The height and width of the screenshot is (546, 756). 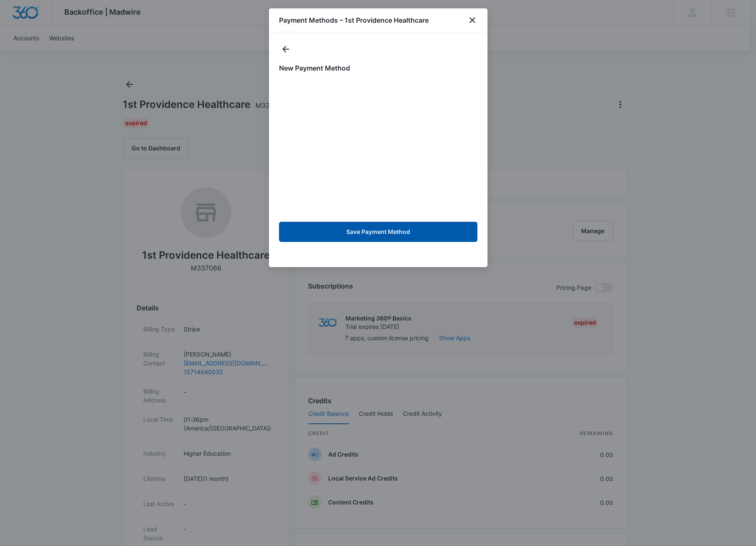 What do you see at coordinates (378, 232) in the screenshot?
I see `button: Save Payment Method` at bounding box center [378, 232].